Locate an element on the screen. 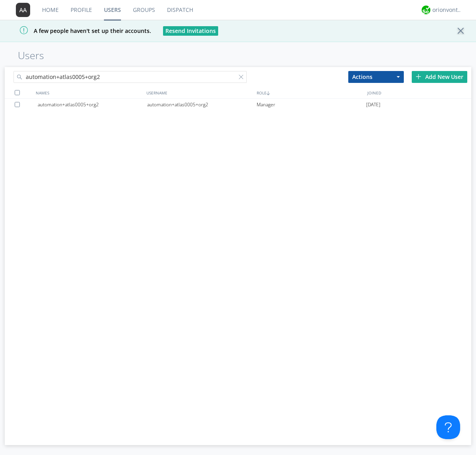 This screenshot has width=476, height=455. div: NAMES is located at coordinates (89, 92).